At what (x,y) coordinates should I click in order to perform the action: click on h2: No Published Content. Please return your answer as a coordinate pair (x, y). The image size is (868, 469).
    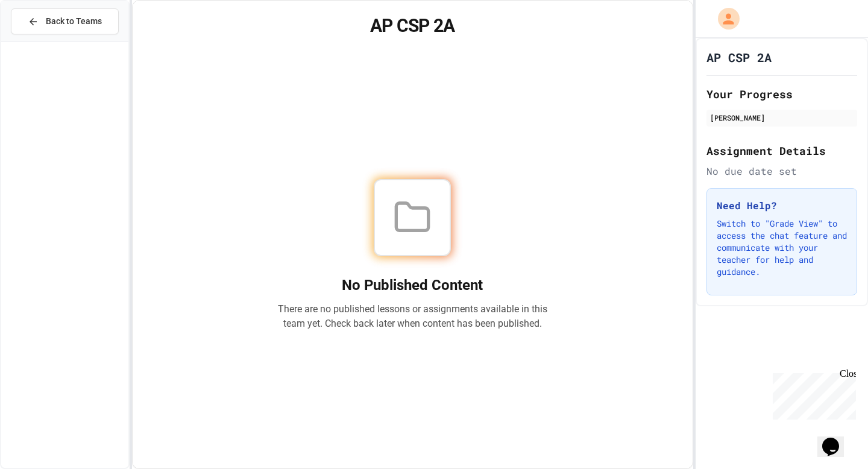
    Looking at the image, I should click on (413, 285).